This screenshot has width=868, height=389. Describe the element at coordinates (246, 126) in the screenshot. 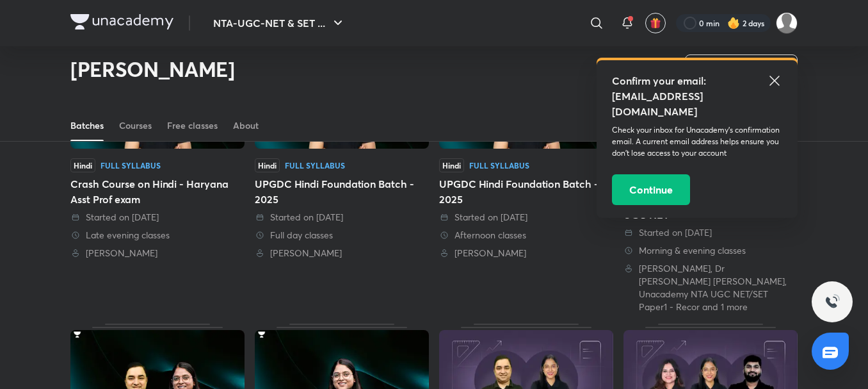

I see `a: About` at that location.